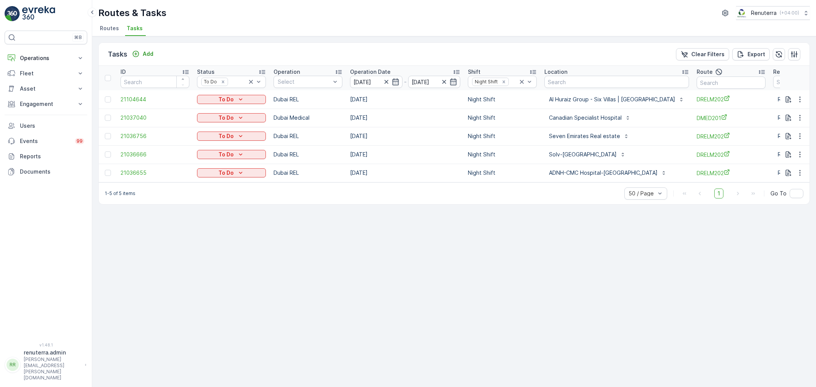  I want to click on span: Tasks, so click(135, 28).